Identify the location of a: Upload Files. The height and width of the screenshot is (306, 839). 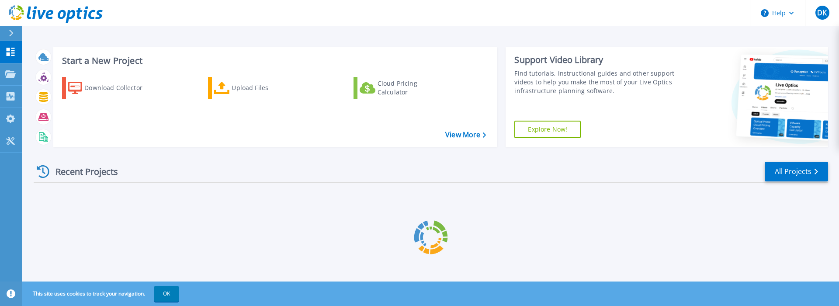
(256, 88).